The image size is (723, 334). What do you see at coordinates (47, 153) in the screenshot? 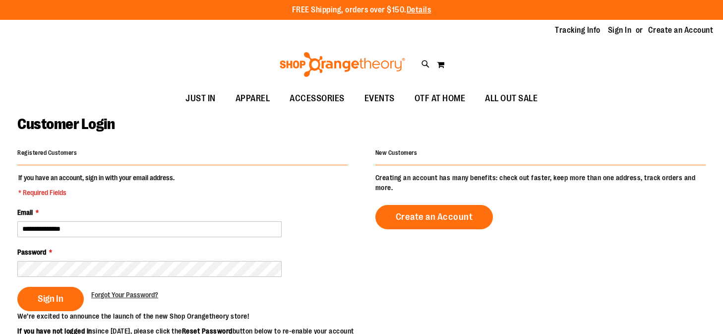
I see `strong: Registered Customers` at bounding box center [47, 153].